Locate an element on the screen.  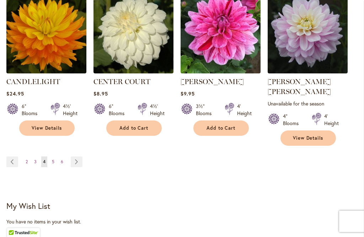
div: You have no items in your wish list. is located at coordinates (182, 221).